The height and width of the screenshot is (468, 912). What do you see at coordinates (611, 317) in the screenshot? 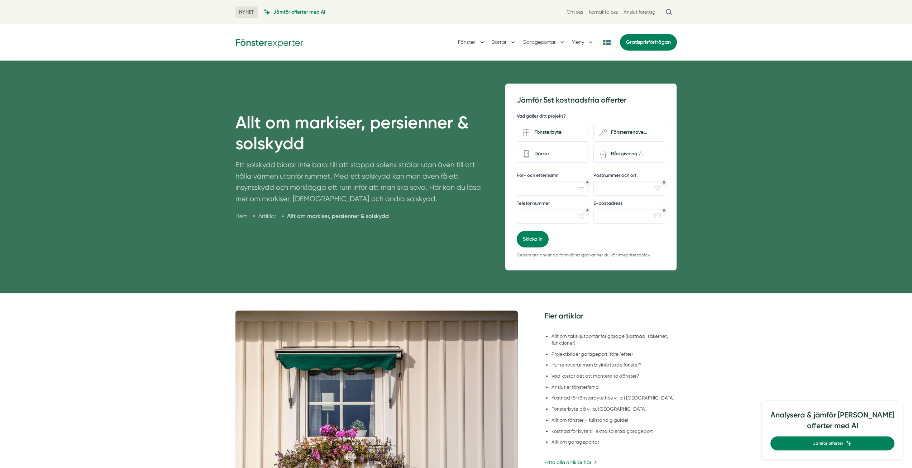
I see `h4: Fler artiklar` at bounding box center [611, 317].